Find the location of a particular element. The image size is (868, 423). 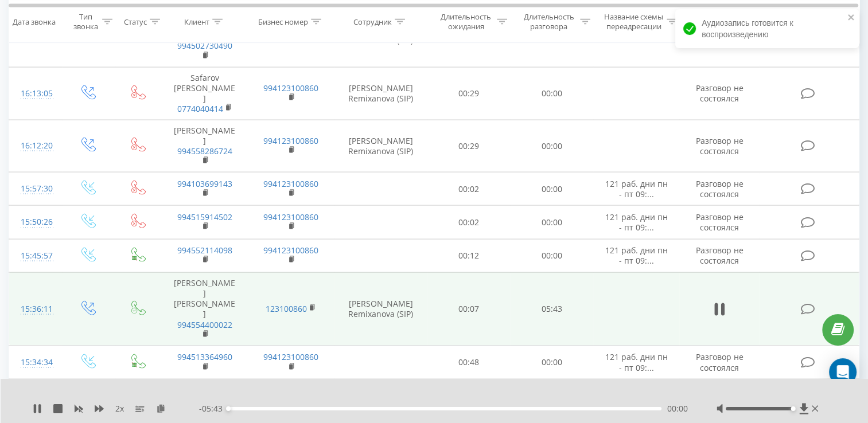

div: 16:13:05 is located at coordinates (35, 94).